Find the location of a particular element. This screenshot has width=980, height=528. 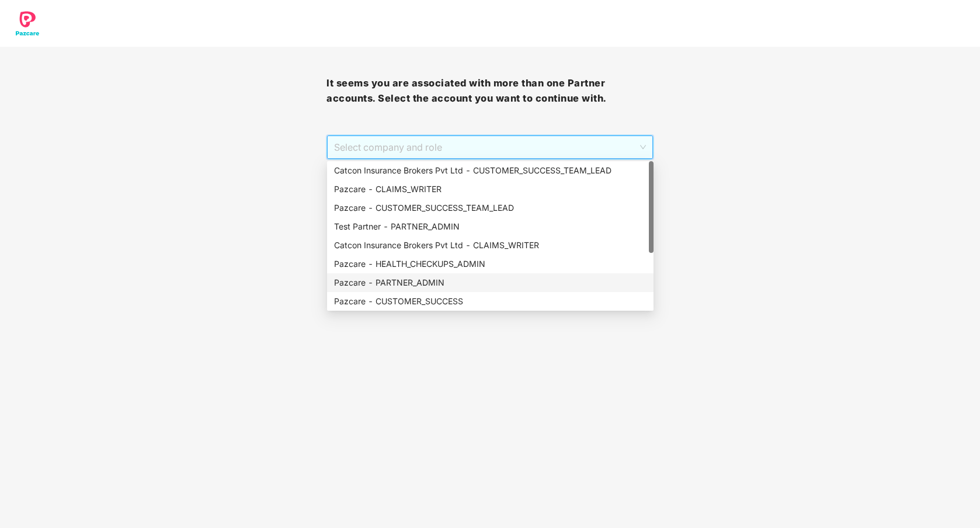

span: Select company and role is located at coordinates (490, 148).